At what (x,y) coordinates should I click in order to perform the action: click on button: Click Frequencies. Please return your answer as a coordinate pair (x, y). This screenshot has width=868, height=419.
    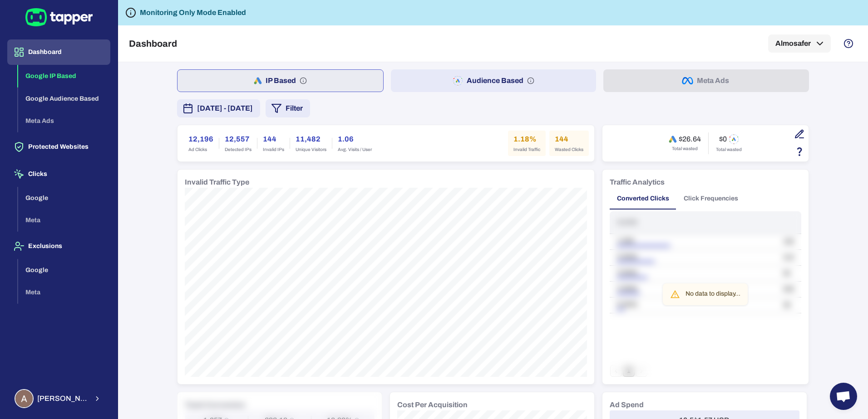
    Looking at the image, I should click on (710, 199).